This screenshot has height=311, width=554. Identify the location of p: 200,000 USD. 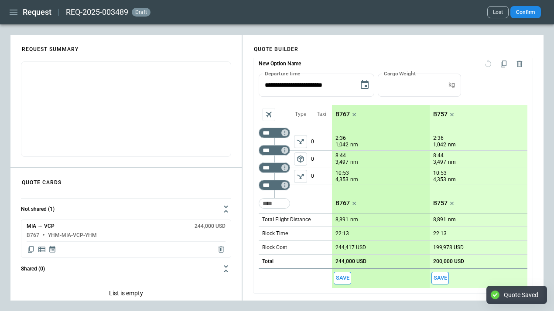
(448, 262).